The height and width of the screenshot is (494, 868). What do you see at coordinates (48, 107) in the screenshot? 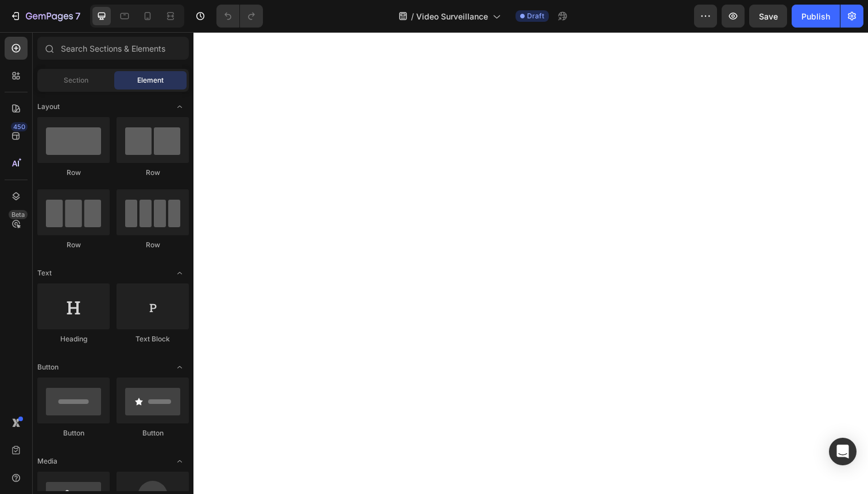
I see `span: Layout` at bounding box center [48, 107].